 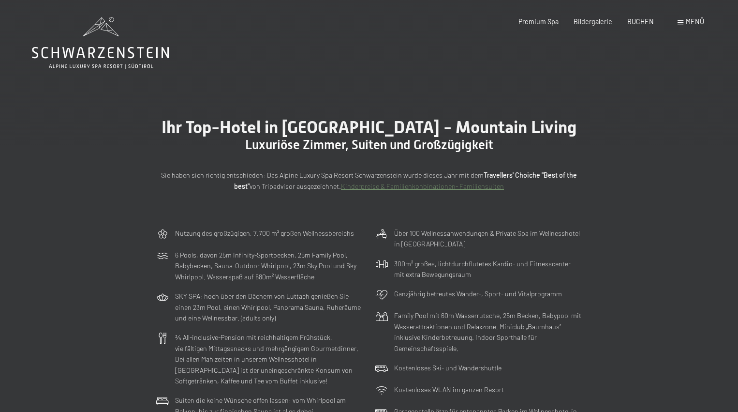 I want to click on p: Kostenloses WLAN im ganzen Resort, so click(x=449, y=389).